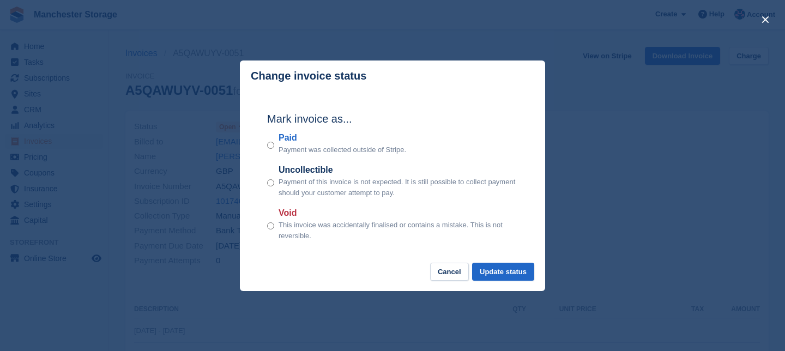 This screenshot has width=785, height=351. I want to click on button: Cancel, so click(449, 272).